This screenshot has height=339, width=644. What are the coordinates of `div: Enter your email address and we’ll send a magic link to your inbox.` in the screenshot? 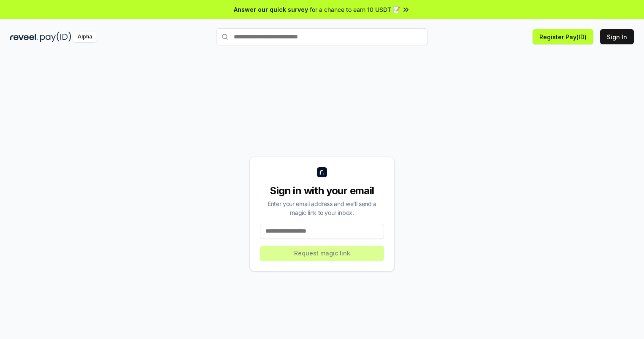 It's located at (322, 208).